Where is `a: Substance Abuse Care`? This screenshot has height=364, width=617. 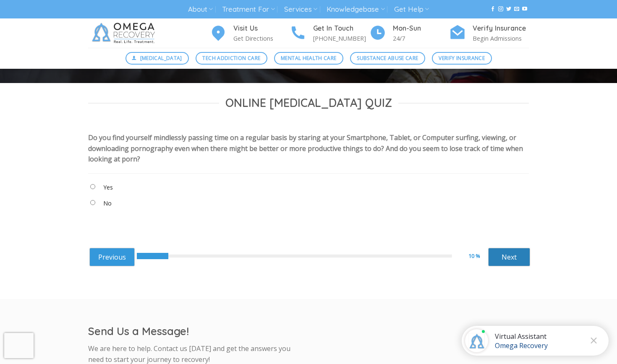
a: Substance Abuse Care is located at coordinates (388, 58).